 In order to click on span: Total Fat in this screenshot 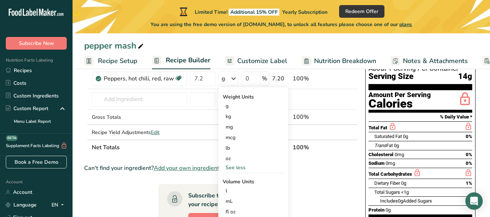, I will do `click(378, 128)`.